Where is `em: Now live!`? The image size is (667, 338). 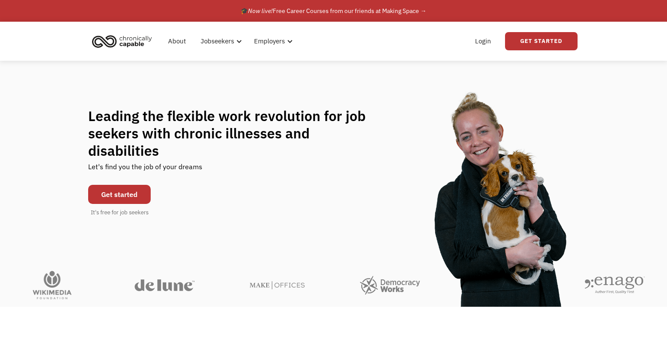 em: Now live! is located at coordinates (260, 11).